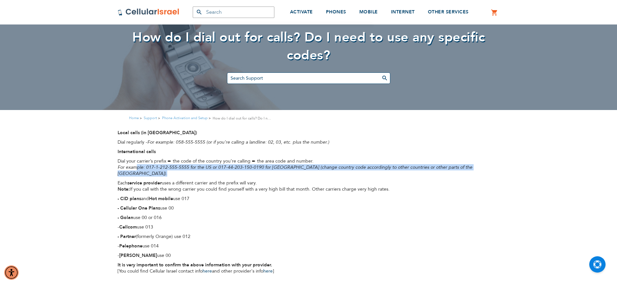 This screenshot has height=284, width=617. Describe the element at coordinates (185, 118) in the screenshot. I see `a: Phone Activation and Setup` at that location.